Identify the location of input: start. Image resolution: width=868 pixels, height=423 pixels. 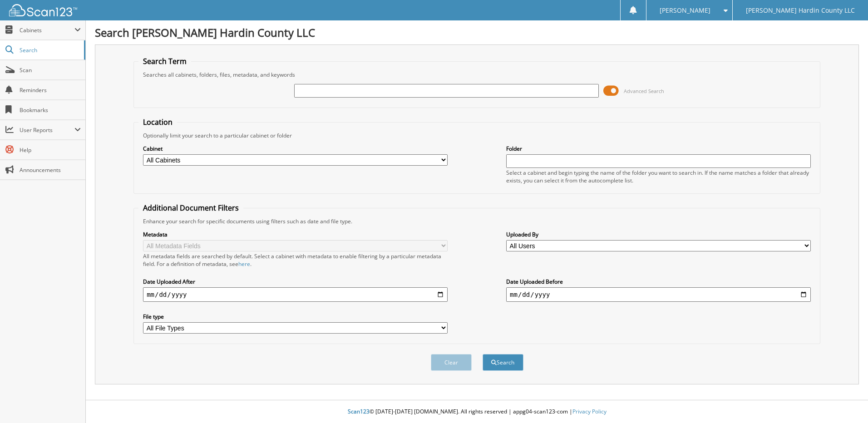
(295, 295).